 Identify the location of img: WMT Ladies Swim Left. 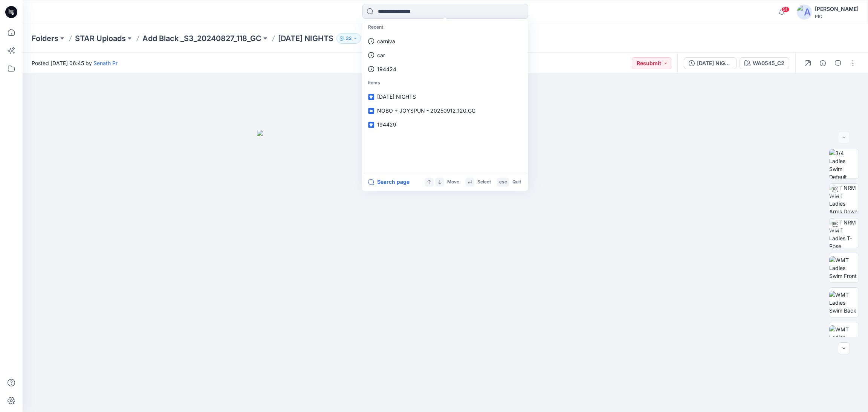
(844, 337).